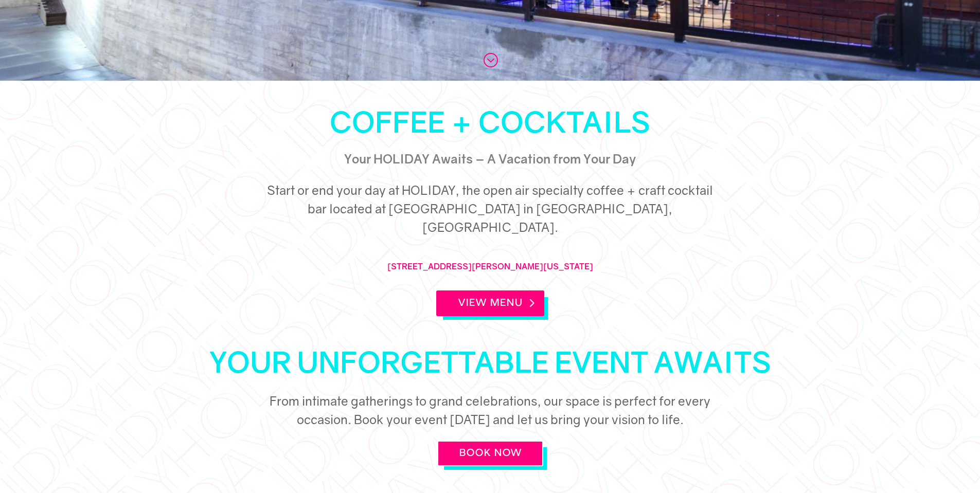 The image size is (980, 493). What do you see at coordinates (490, 211) in the screenshot?
I see `h5: Start or end your day at HOLIDAY, the open air specialty coffee + craft cocktail bar located at [...` at bounding box center [490, 211].